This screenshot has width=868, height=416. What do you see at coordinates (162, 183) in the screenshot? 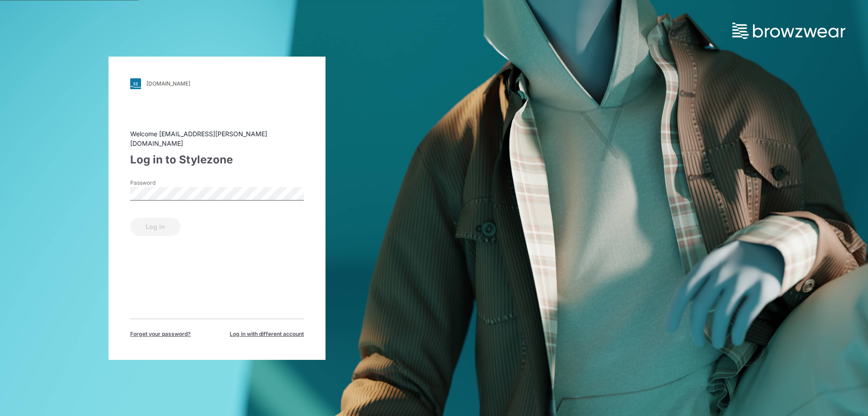
I see `label: Password` at bounding box center [162, 183].